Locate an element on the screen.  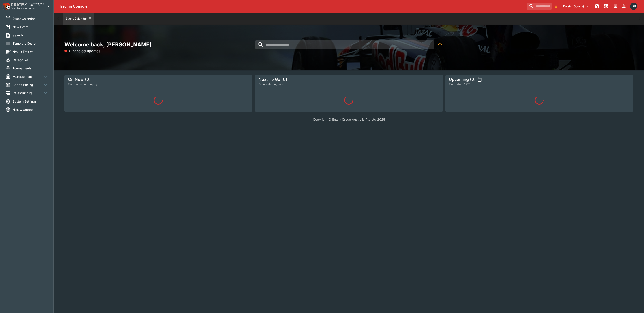
h5: Upcoming (0) is located at coordinates (462, 79).